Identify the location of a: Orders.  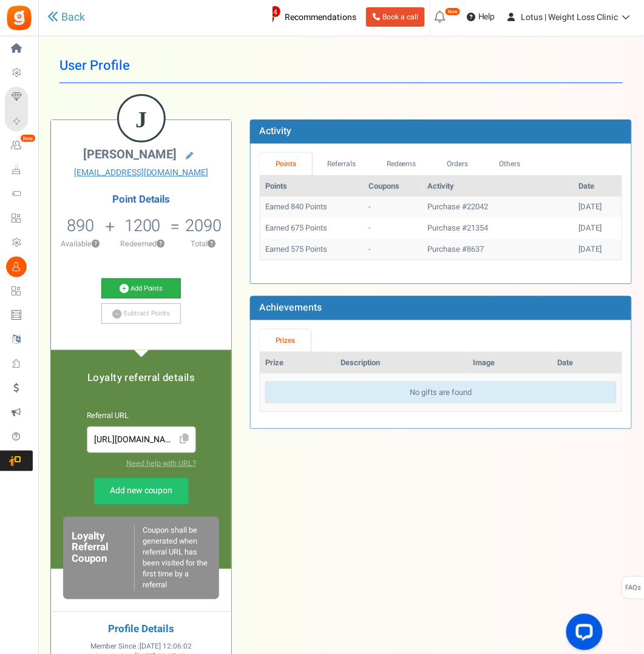
(458, 164).